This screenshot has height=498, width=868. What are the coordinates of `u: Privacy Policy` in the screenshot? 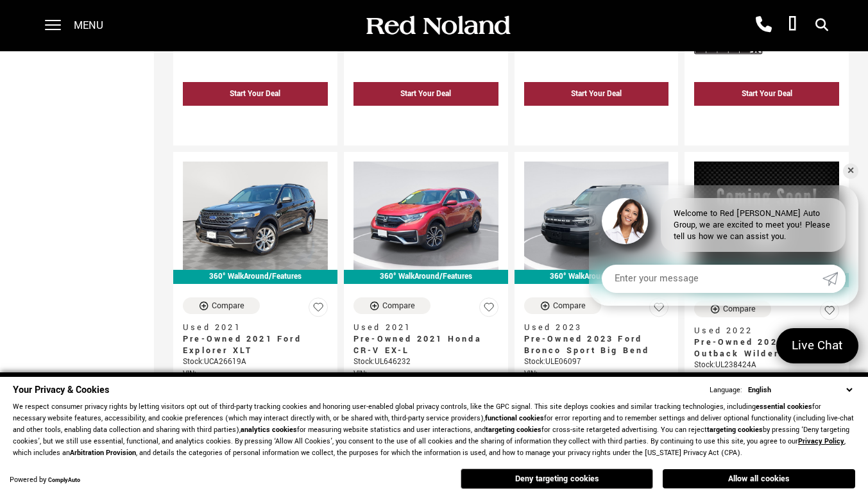 It's located at (821, 441).